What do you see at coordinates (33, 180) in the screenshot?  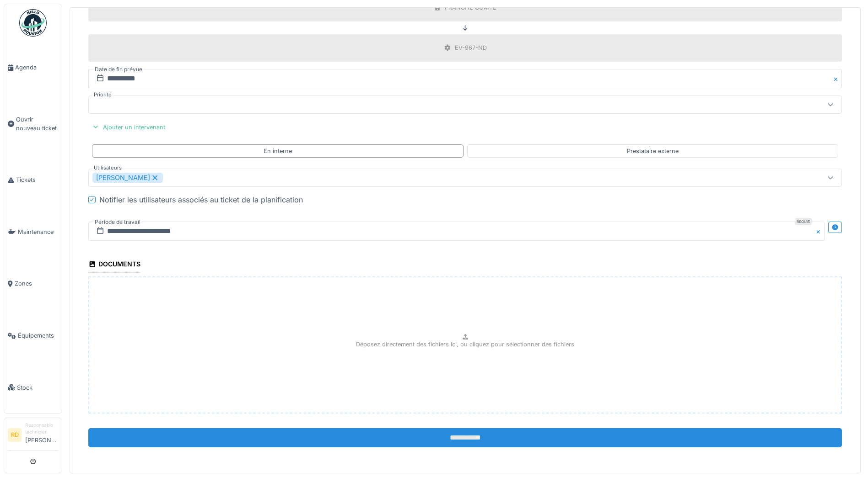 I see `a: Tickets` at bounding box center [33, 180].